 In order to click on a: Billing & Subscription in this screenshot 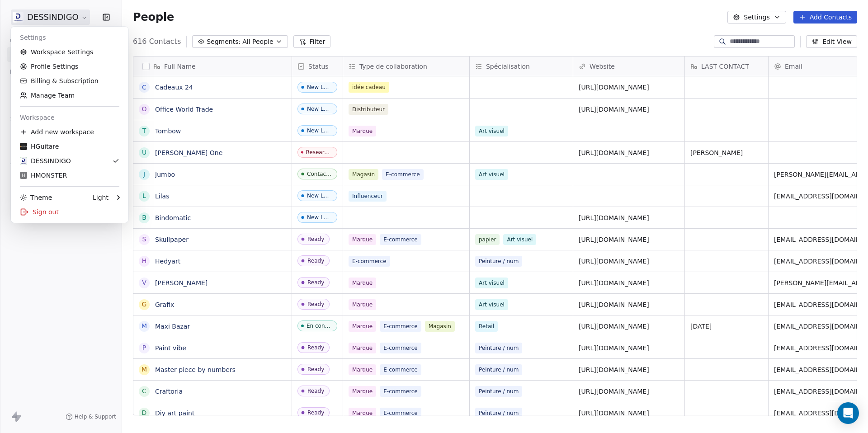, I will do `click(70, 81)`.